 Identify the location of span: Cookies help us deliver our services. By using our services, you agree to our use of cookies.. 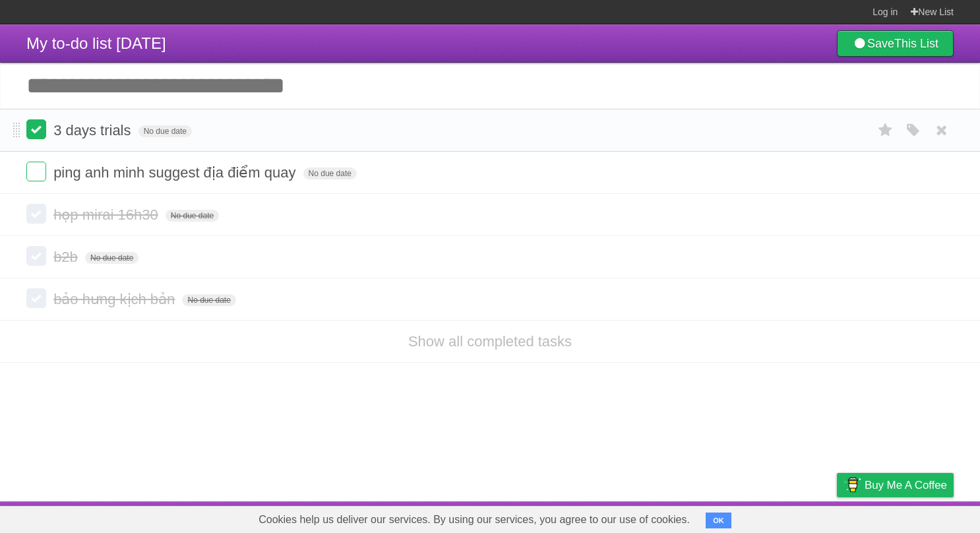
(474, 520).